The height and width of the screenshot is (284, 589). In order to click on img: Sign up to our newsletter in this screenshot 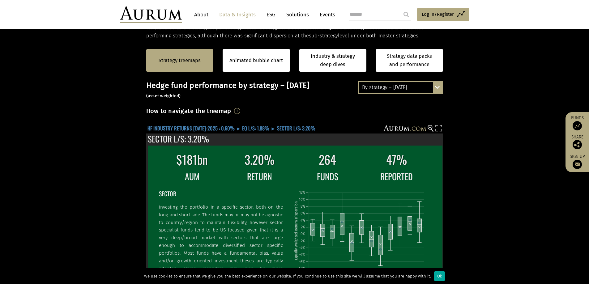, I will do `click(578, 165)`.